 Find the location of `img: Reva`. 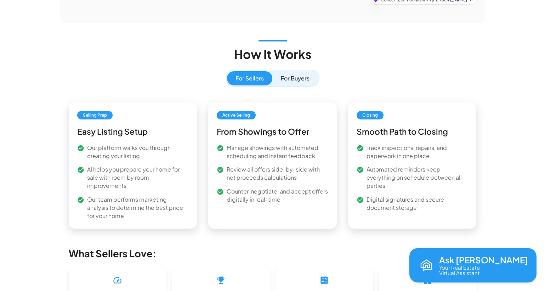

img: Reva is located at coordinates (426, 265).